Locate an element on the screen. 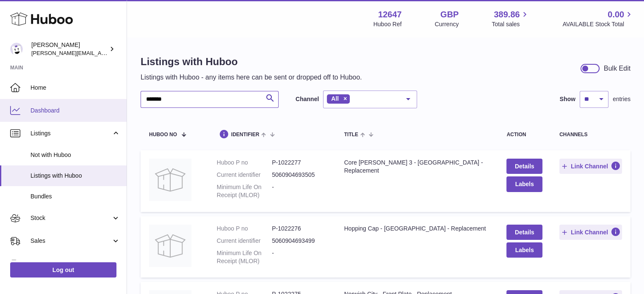 Image resolution: width=644 pixels, height=294 pixels. span: 389.86 is located at coordinates (507, 14).